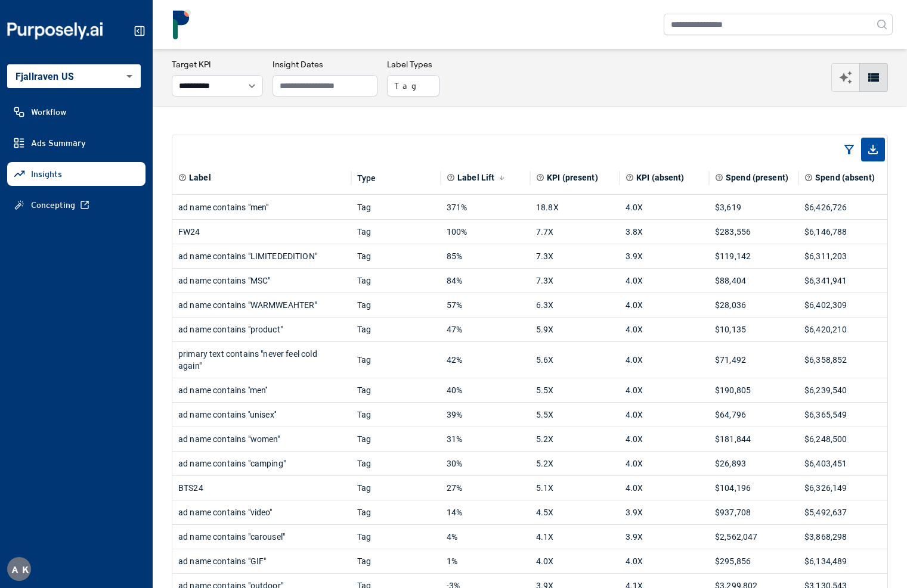  What do you see at coordinates (572, 178) in the screenshot?
I see `span: KPI (present)` at bounding box center [572, 178].